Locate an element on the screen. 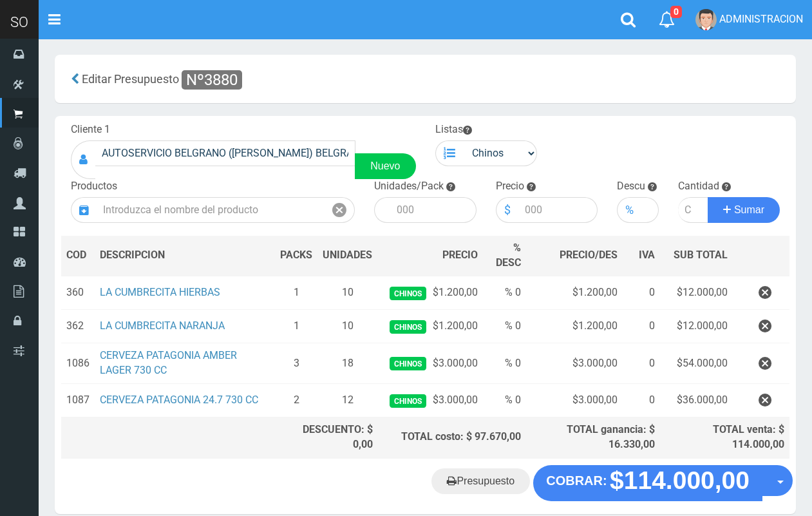  td: 1086 is located at coordinates (78, 363).